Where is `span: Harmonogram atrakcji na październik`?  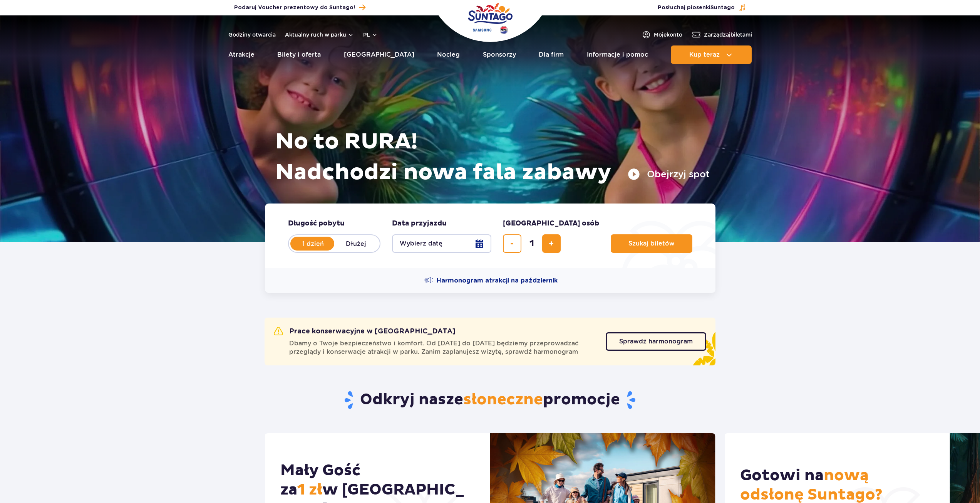
span: Harmonogram atrakcji na październik is located at coordinates (497, 281).